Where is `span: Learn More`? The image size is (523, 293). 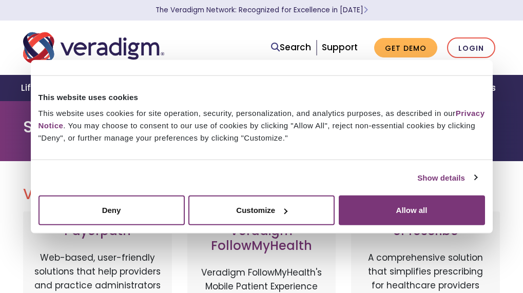
span: Learn More is located at coordinates (366, 10).